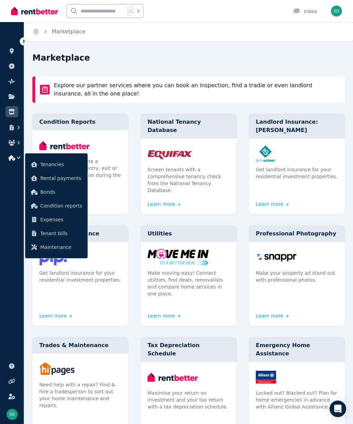  What do you see at coordinates (297, 154) in the screenshot?
I see `img: Landlord Insurance: Terri Scheer` at bounding box center [297, 154].